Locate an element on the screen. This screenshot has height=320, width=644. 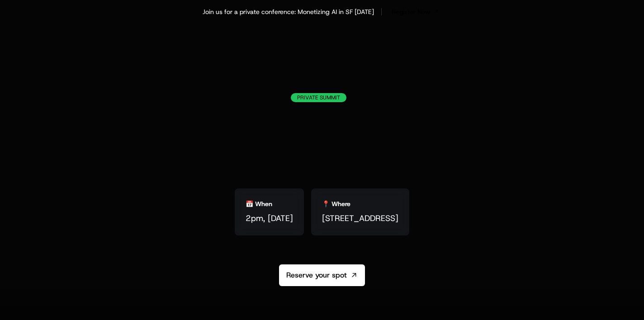
a: [object Object] is located at coordinates (415, 12).